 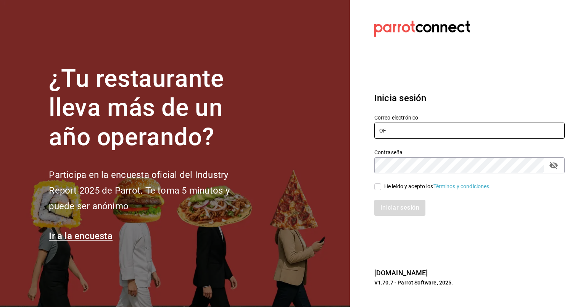 What do you see at coordinates (469, 130) in the screenshot?
I see `input: Ingresa tu correo electrónico` at bounding box center [469, 130].